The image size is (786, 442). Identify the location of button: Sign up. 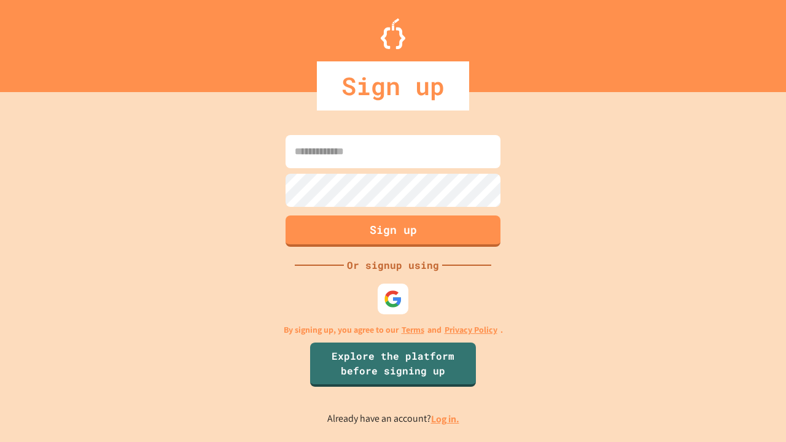
(393, 231).